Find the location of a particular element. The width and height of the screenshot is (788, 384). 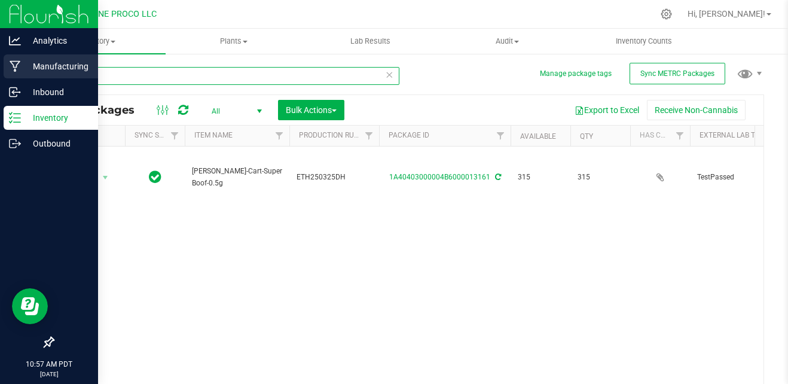

button: Export to Excel is located at coordinates (607, 110).